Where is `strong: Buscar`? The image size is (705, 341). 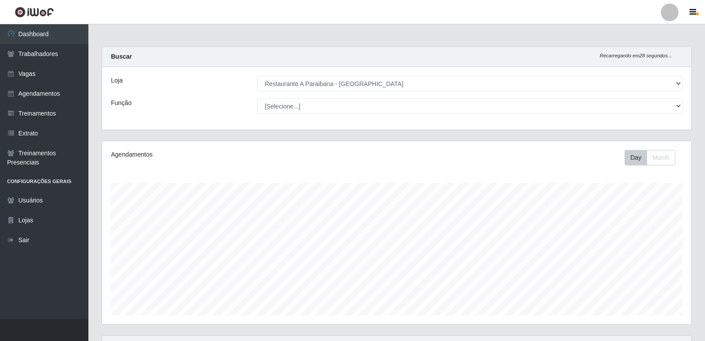
strong: Buscar is located at coordinates (121, 57).